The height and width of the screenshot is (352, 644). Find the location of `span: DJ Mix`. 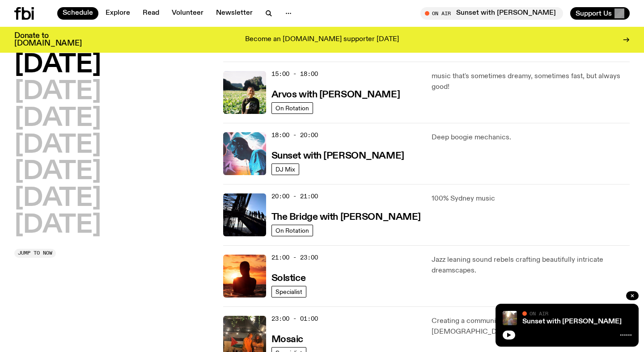

span: DJ Mix is located at coordinates (285, 169).